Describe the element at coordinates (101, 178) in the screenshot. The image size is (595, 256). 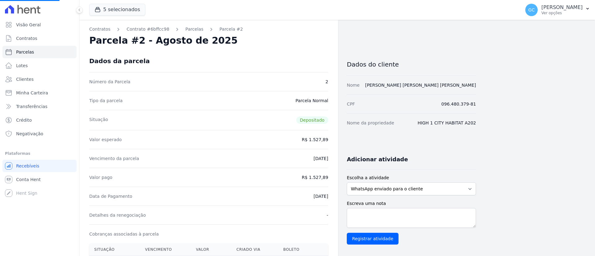
I see `dt: Valor pago` at that location.